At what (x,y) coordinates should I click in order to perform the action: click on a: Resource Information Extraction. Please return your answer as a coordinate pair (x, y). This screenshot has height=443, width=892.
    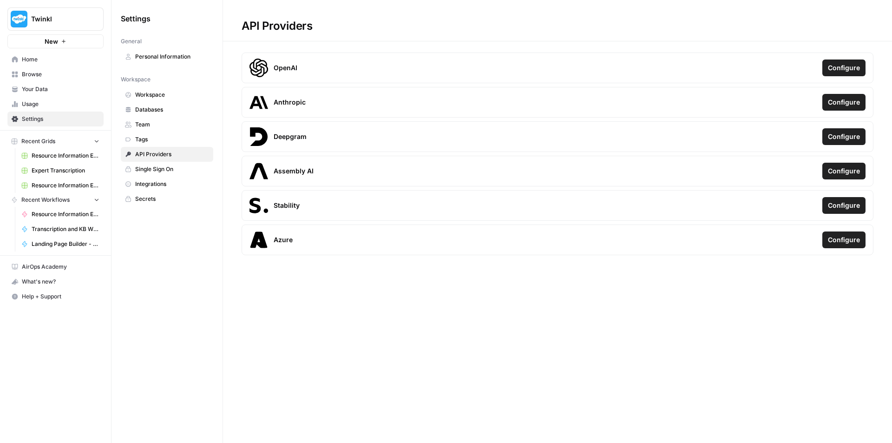
    Looking at the image, I should click on (60, 214).